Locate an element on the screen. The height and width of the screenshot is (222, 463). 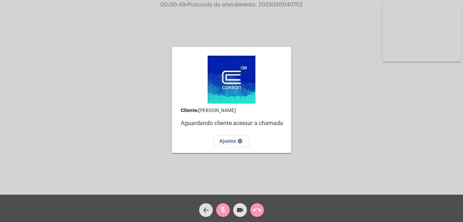
img: d4669ae0-8c07-2337-4f67-34b0df7f5ae4.jpeg is located at coordinates (232, 79).